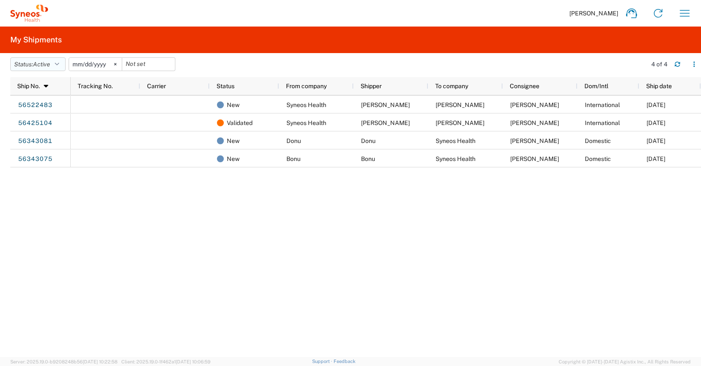 Image resolution: width=701 pixels, height=366 pixels. Describe the element at coordinates (306, 86) in the screenshot. I see `span: From company` at that location.